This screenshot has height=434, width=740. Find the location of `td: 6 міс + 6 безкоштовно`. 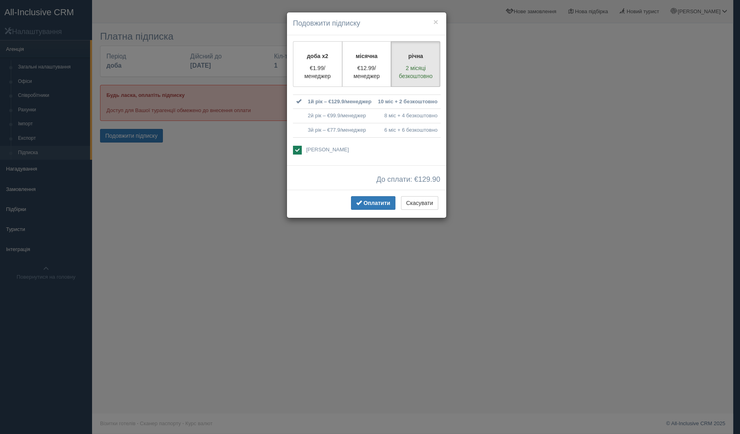

td: 6 міс + 6 безкоштовно is located at coordinates (407, 130).